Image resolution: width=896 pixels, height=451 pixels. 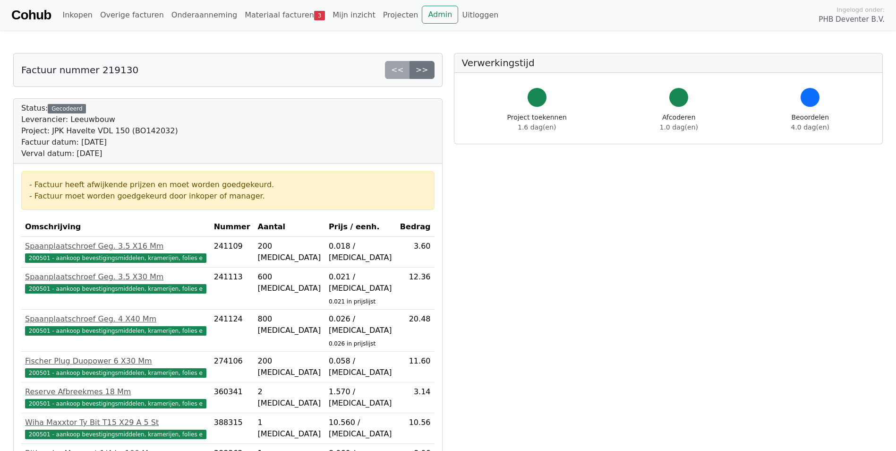 I want to click on a: Mijn inzicht, so click(x=354, y=15).